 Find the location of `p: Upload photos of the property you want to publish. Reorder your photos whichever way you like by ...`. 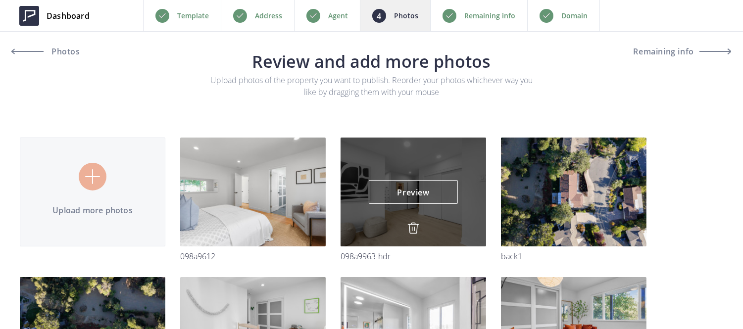

p: Upload photos of the property you want to publish. Reorder your photos whichever way you like by ... is located at coordinates (371, 86).